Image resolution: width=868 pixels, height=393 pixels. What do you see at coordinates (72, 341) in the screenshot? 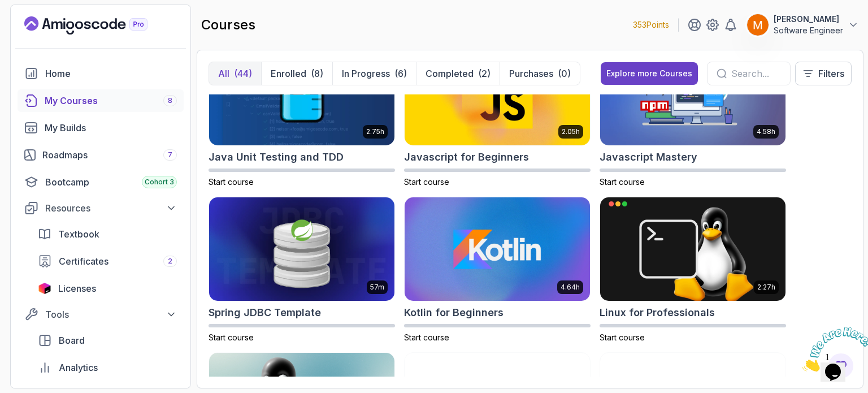
I see `span: Board` at bounding box center [72, 341].